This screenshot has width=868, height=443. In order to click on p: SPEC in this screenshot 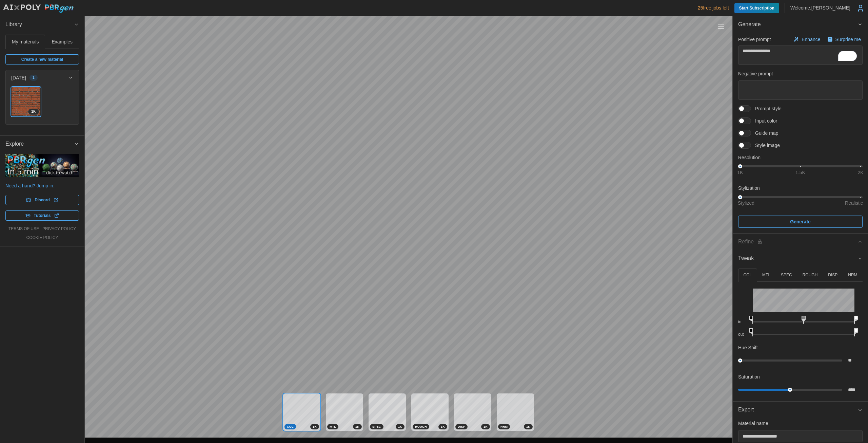, I will do `click(786, 275)`.